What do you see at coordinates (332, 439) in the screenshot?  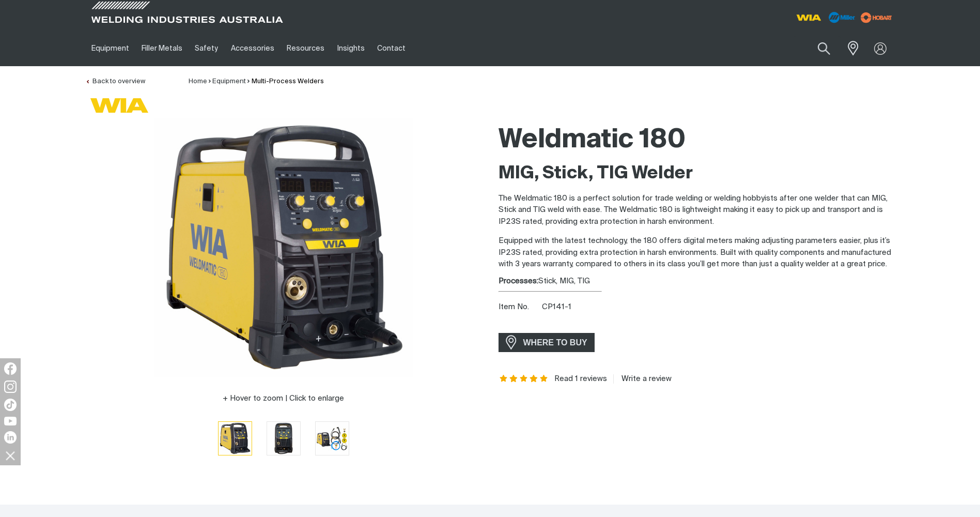 I see `button: Go to slide 3` at bounding box center [332, 439].